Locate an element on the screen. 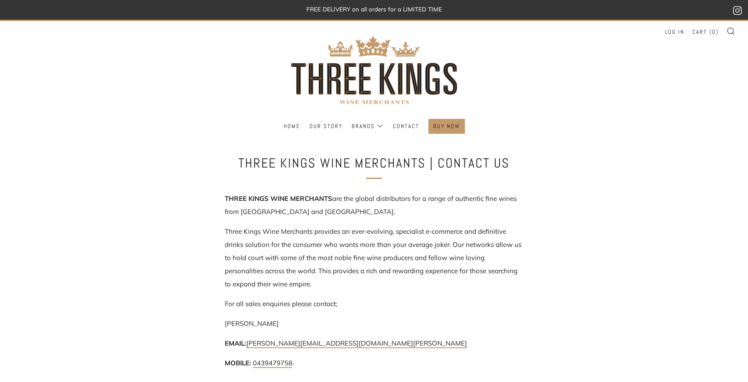  span: 0 is located at coordinates (713, 32).